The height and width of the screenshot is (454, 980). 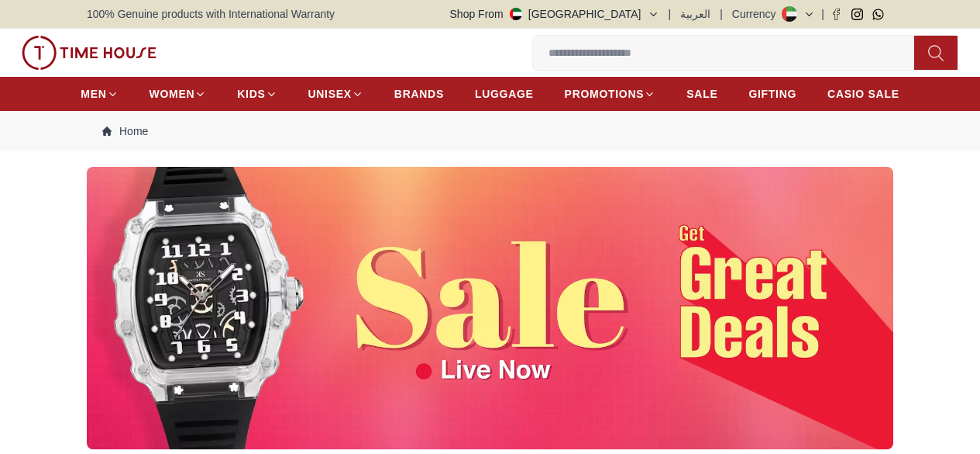 What do you see at coordinates (863, 93) in the screenshot?
I see `a: CASIO SALE` at bounding box center [863, 93].